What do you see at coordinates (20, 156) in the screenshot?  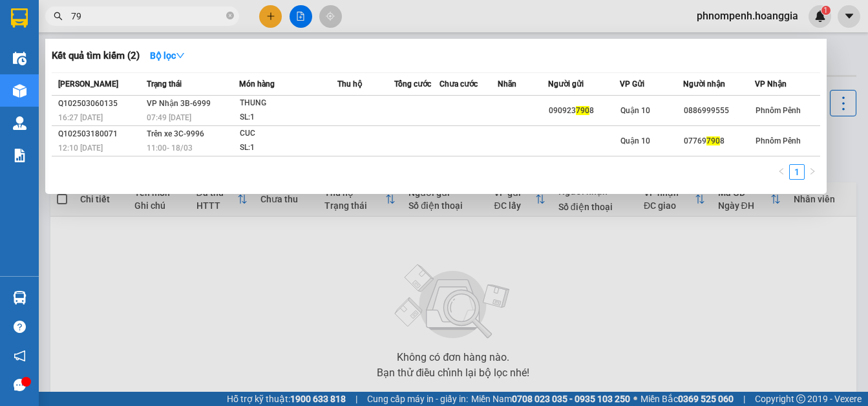 I see `img: solution-icon` at bounding box center [20, 156].